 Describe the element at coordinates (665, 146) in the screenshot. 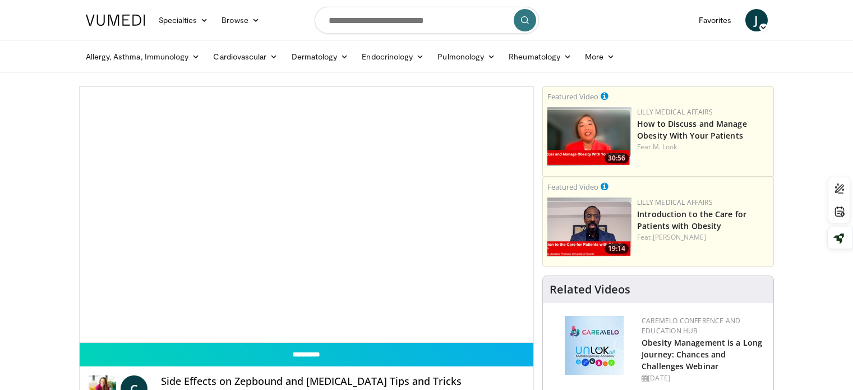

I see `a: M. Look` at that location.